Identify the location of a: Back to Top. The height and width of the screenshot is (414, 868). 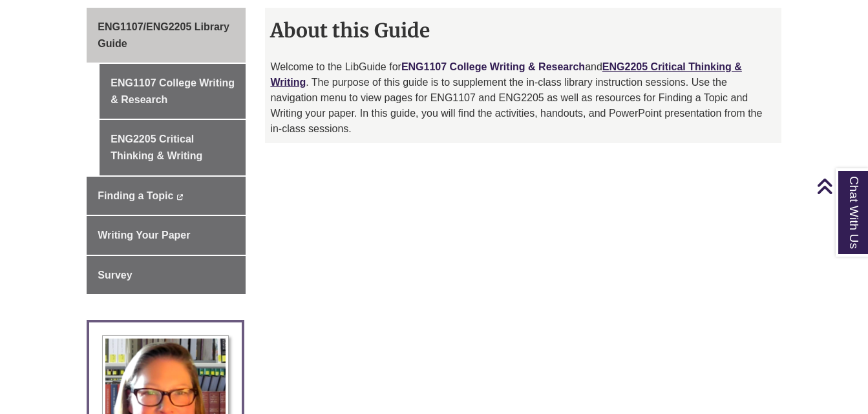
(840, 186).